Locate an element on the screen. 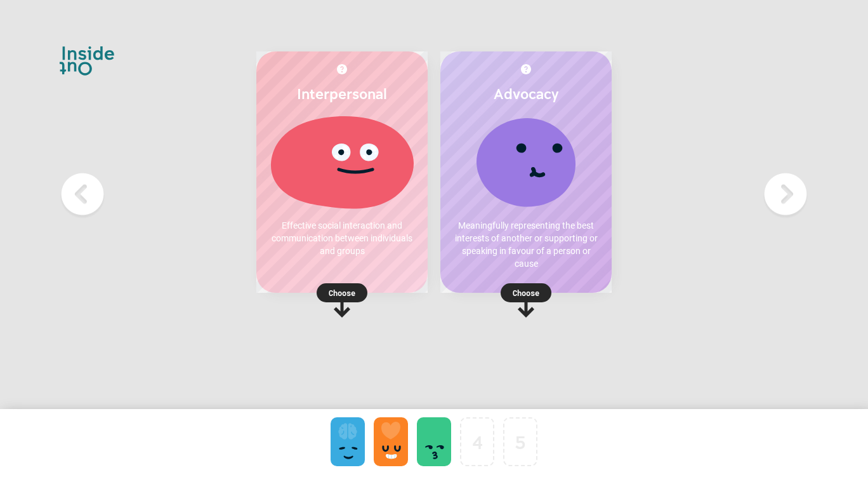 Image resolution: width=868 pixels, height=477 pixels. h2: Interpersonal is located at coordinates (342, 94).